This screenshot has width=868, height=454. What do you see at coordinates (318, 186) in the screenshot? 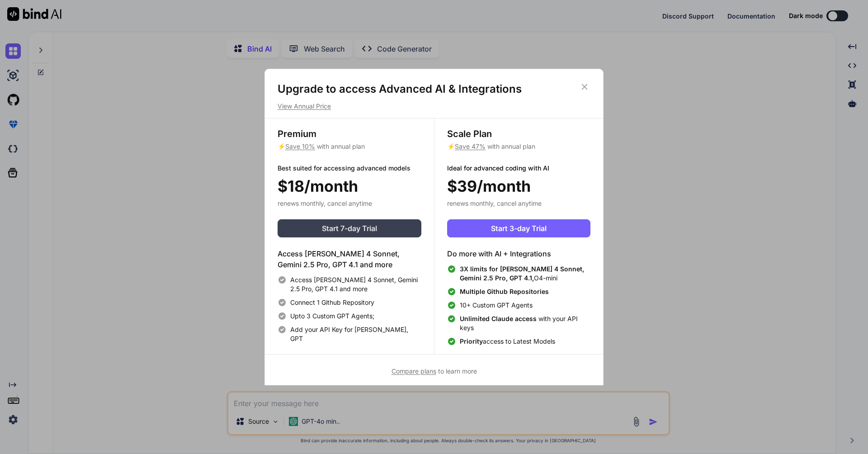
I see `span: $18/month` at bounding box center [318, 186].